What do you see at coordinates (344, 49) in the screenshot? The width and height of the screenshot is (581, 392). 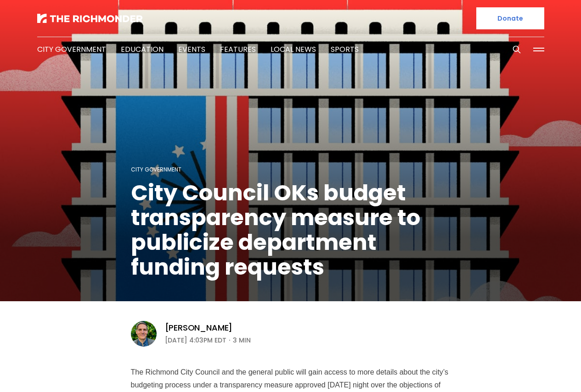 I see `a: Sports` at bounding box center [344, 49].